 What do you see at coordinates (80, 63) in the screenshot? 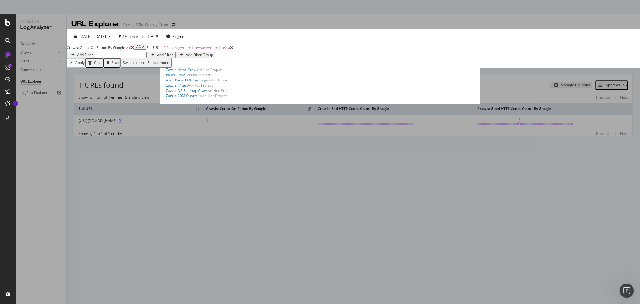
I see `div: Apply` at bounding box center [80, 63].